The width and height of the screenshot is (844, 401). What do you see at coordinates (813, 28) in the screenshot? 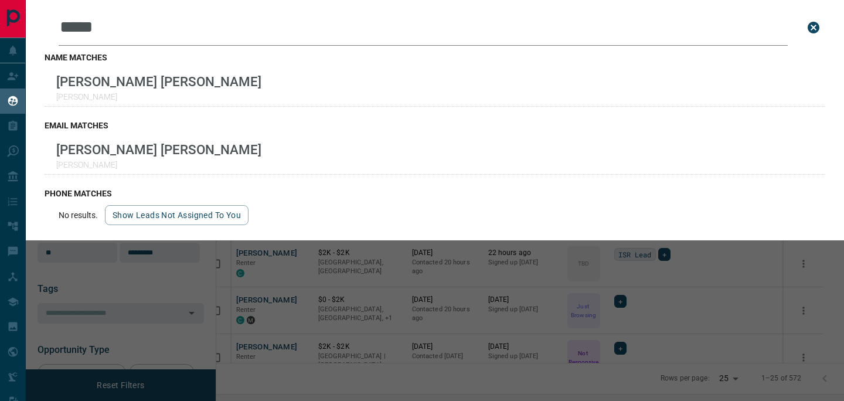
I see `button: close search bar` at bounding box center [813, 28].